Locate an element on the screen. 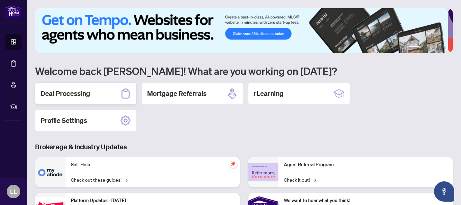 This screenshot has width=461, height=205. h2: Mortgage Referrals is located at coordinates (177, 93).